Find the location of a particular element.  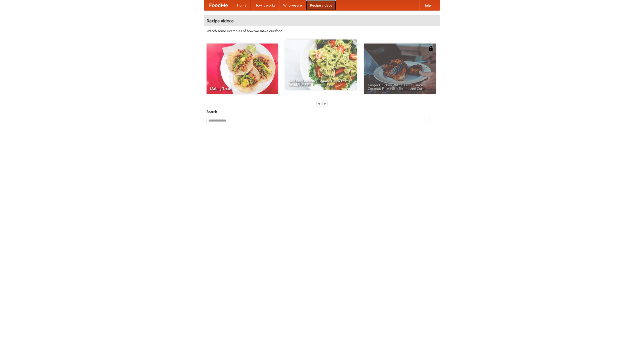

h5: Search is located at coordinates (322, 112).